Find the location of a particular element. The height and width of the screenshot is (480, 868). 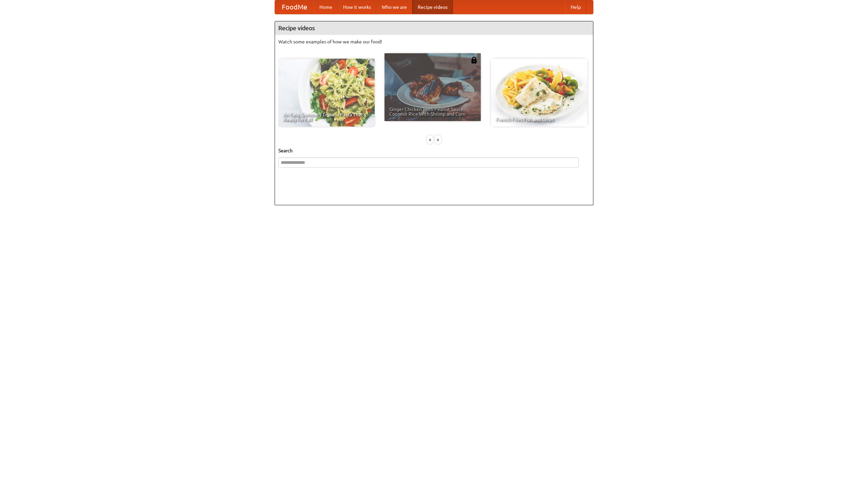

p: Watch some examples of how we make our food! is located at coordinates (434, 42).